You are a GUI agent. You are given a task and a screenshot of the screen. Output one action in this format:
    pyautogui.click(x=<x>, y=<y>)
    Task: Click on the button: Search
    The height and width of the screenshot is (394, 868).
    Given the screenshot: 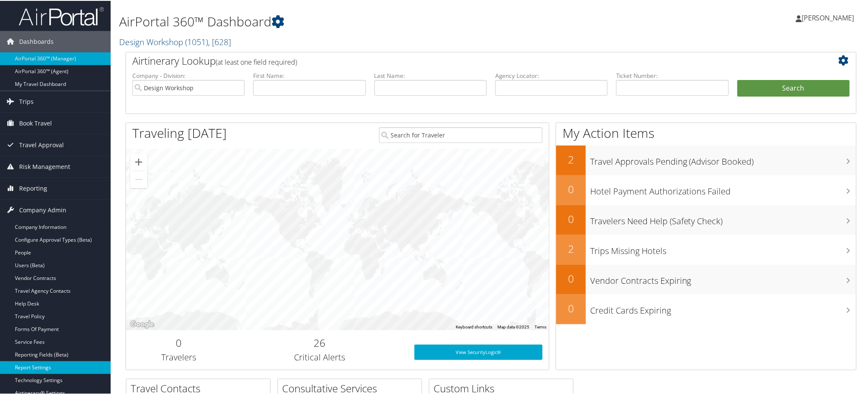 What is the action you would take?
    pyautogui.click(x=793, y=88)
    